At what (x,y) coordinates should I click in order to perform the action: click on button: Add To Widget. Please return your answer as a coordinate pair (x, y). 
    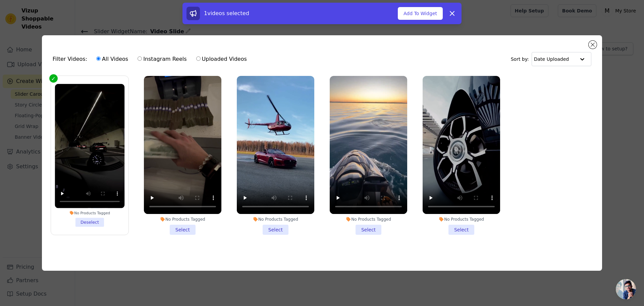
    Looking at the image, I should click on (420, 13).